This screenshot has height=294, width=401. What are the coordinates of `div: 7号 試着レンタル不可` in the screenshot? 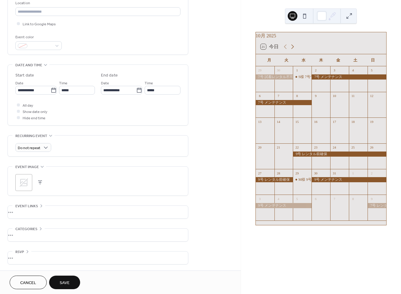 It's located at (274, 77).